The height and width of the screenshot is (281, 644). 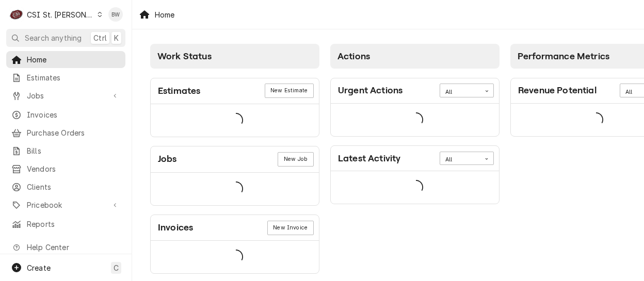 What do you see at coordinates (235, 107) in the screenshot?
I see `div: Card: Estimates` at bounding box center [235, 107].